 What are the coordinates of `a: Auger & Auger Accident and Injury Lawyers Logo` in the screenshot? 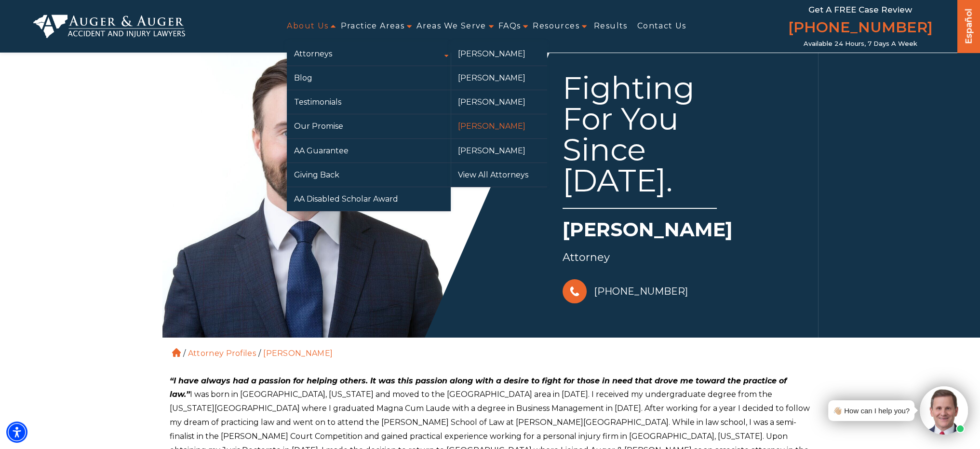 It's located at (110, 26).